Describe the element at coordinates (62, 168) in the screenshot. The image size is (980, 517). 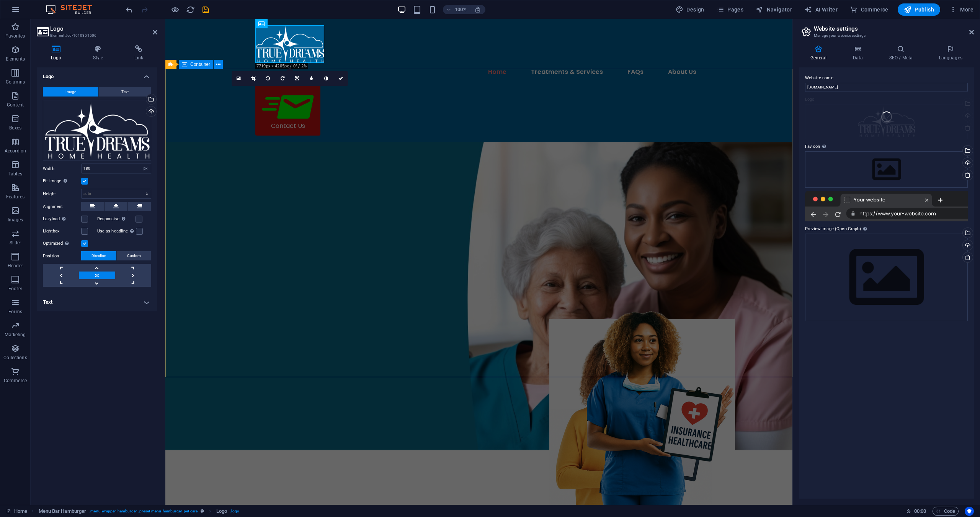
I see `label: Width` at that location.